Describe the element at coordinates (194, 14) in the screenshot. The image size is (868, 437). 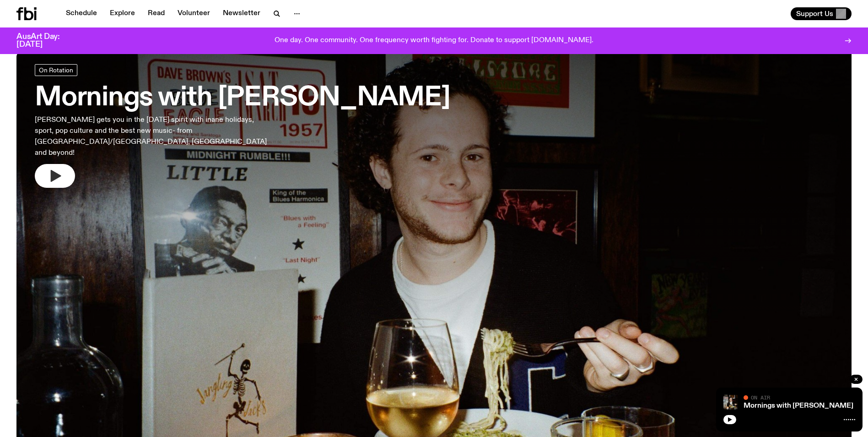
I see `a: Volunteer` at that location.